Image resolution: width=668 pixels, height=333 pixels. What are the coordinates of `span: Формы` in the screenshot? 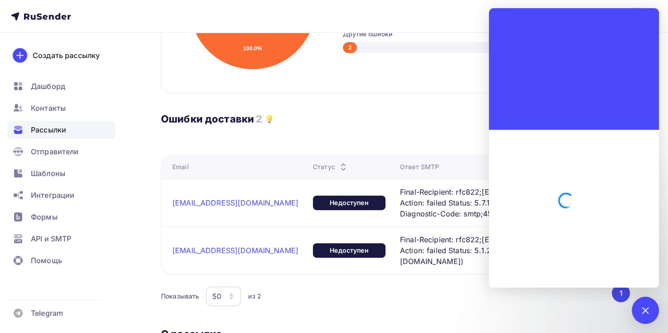 It's located at (44, 217).